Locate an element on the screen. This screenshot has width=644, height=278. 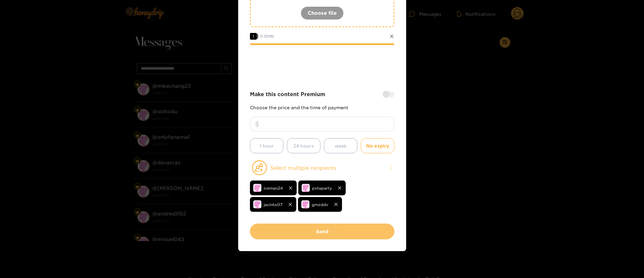
button: 1 hour is located at coordinates (267, 146).